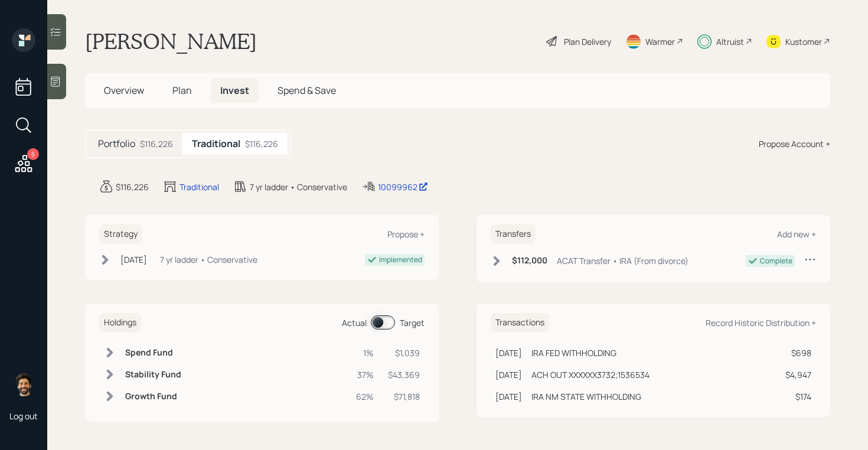 Image resolution: width=868 pixels, height=450 pixels. I want to click on div: 10099962, so click(402, 186).